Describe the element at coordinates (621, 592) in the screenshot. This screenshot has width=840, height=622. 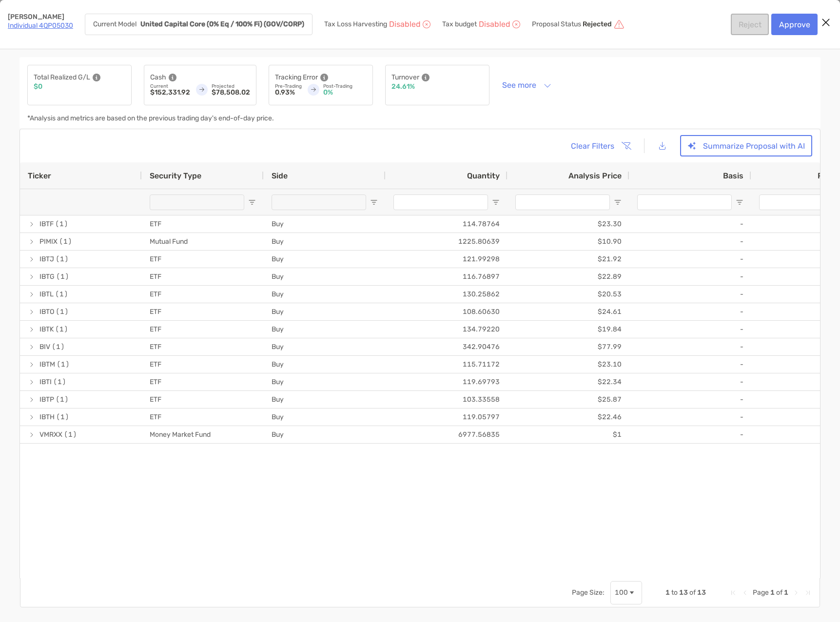
I see `div: 100` at that location.